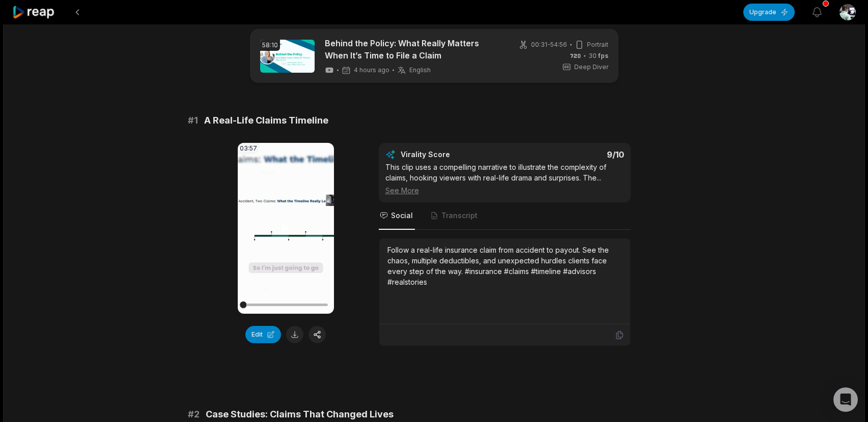 The height and width of the screenshot is (422, 868). What do you see at coordinates (266, 121) in the screenshot?
I see `span: A Real-Life Claims Timeline` at bounding box center [266, 121].